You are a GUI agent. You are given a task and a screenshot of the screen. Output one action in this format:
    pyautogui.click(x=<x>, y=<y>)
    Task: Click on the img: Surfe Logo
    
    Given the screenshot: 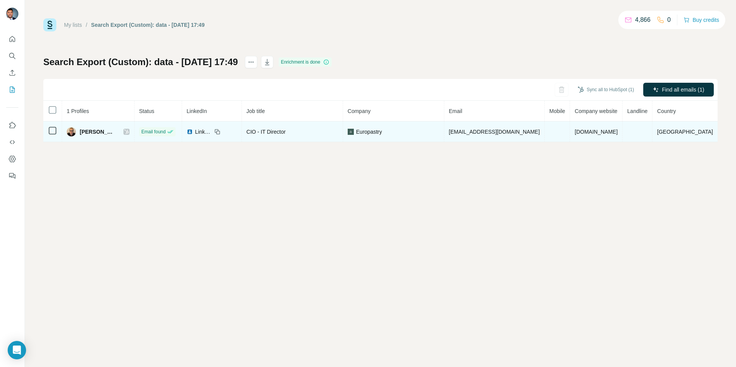 What is the action you would take?
    pyautogui.click(x=50, y=25)
    